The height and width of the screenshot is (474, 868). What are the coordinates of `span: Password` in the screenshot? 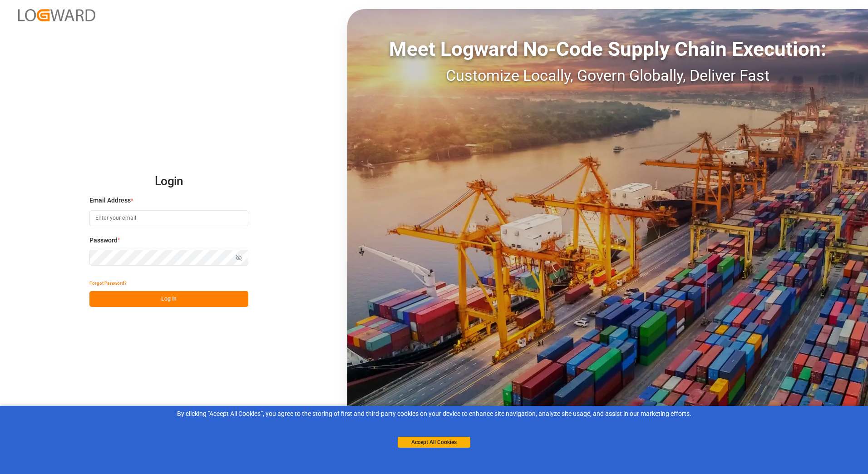 It's located at (103, 240).